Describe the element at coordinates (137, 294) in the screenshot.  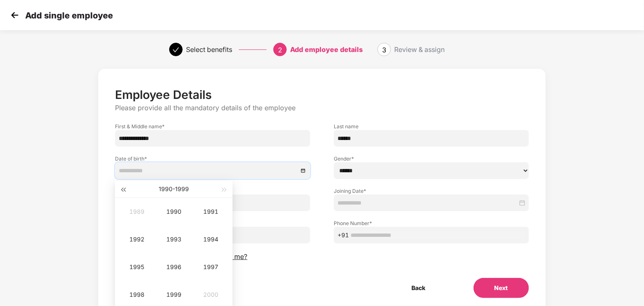
I see `div: 1998` at that location.